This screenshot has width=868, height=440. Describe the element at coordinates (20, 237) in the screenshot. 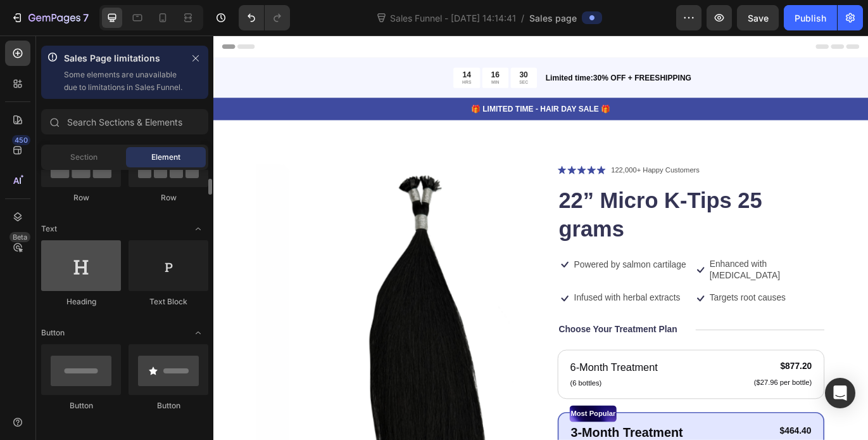

I see `div: Beta` at that location.